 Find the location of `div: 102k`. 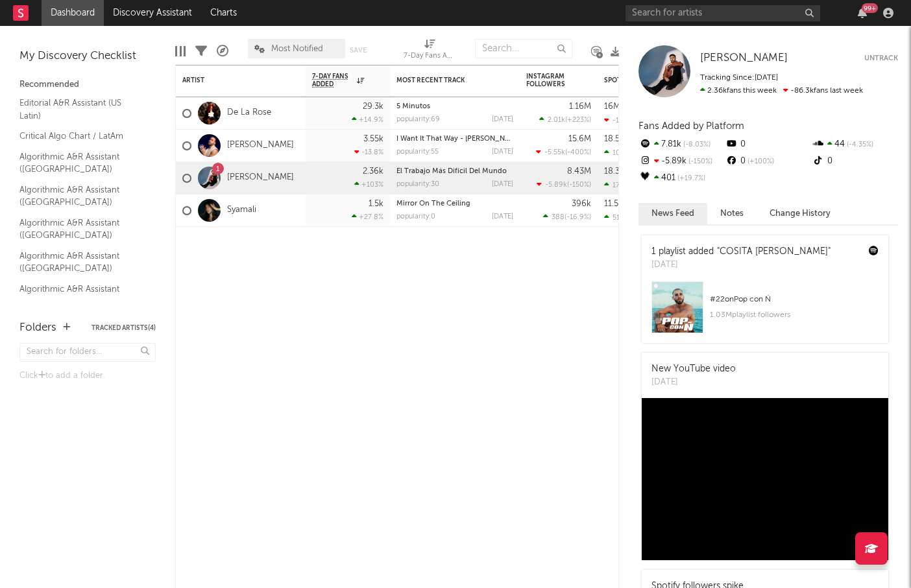

div: 102k is located at coordinates (615, 152).